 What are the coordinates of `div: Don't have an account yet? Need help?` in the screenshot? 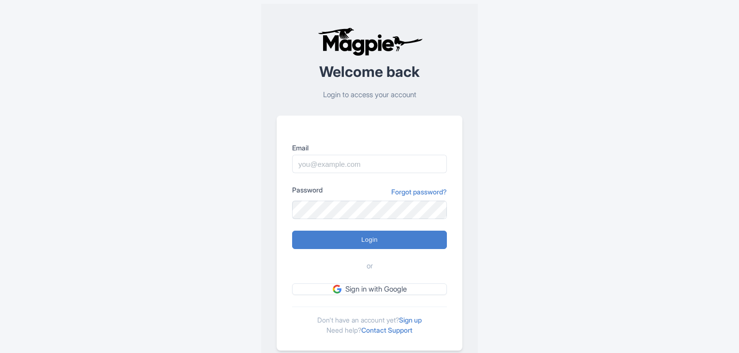 It's located at (369, 321).